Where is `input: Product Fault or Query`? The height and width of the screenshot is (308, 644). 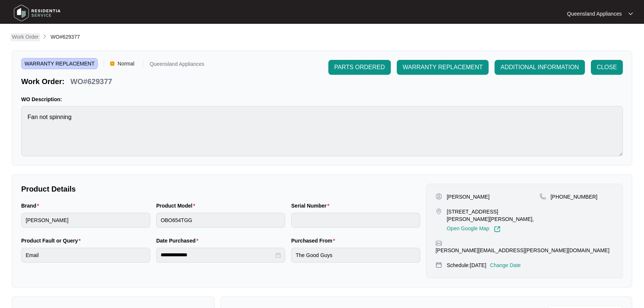
input: Product Fault or Query is located at coordinates (85, 255).